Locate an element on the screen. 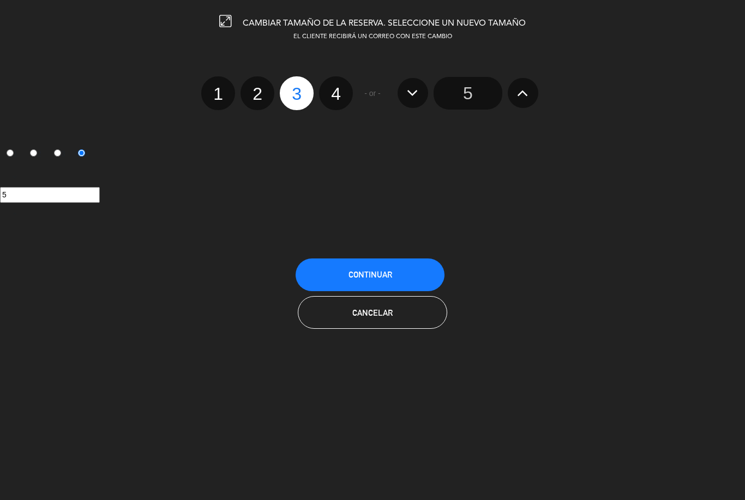  input: 1 is located at coordinates (10, 153).